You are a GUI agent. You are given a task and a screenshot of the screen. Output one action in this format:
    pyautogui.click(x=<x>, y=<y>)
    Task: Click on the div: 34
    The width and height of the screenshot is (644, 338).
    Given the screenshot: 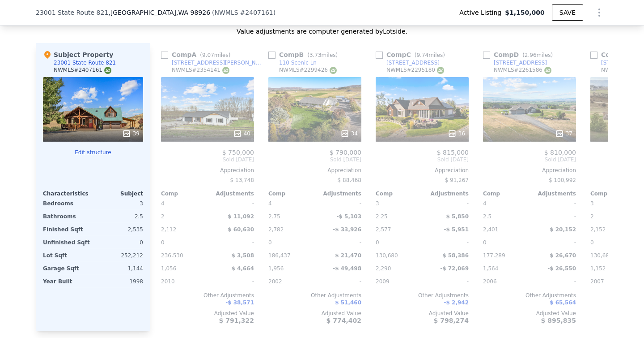 What is the action you would take?
    pyautogui.click(x=349, y=134)
    